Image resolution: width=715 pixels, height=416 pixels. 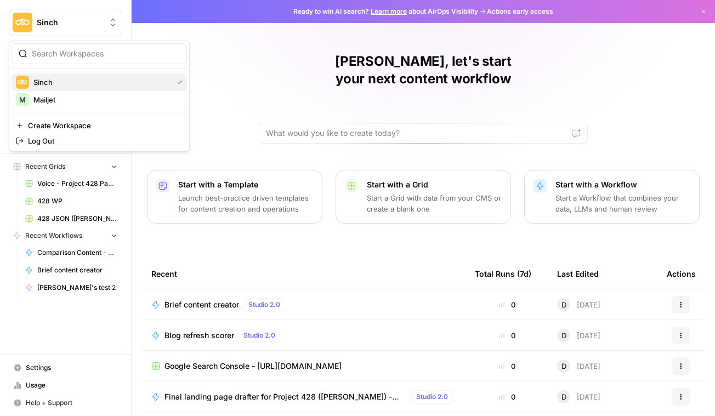 What do you see at coordinates (54, 236) in the screenshot?
I see `span: Recent Workflows` at bounding box center [54, 236].